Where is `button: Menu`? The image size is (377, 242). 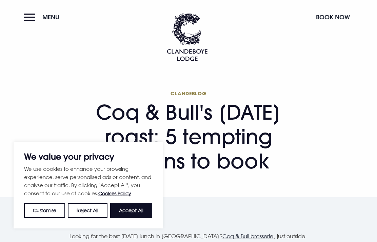
button: Menu is located at coordinates (43, 17).